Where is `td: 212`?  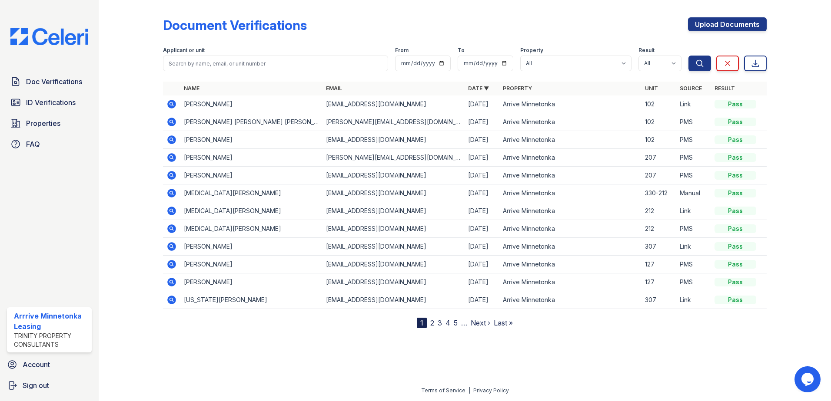
td: 212 is located at coordinates (659, 211).